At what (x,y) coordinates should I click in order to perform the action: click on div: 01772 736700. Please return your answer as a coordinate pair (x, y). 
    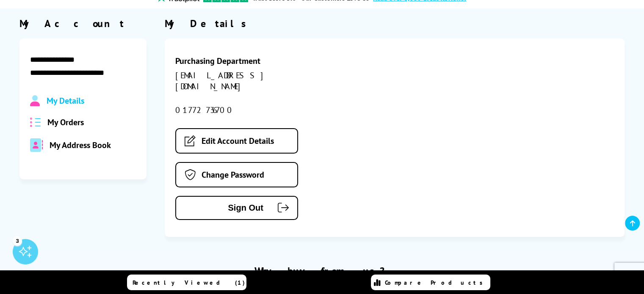
    Looking at the image, I should click on (248, 110).